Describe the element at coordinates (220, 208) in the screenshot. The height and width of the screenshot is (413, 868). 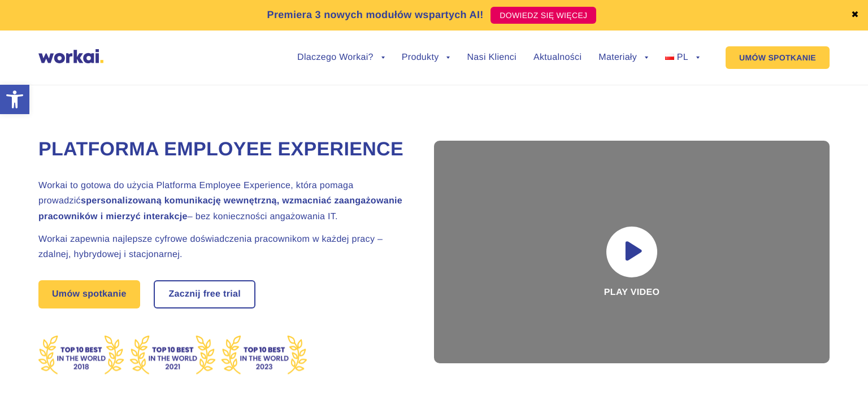
I see `strong: spersonalizowaną komunikację wewnętrzną, wzmacniać zaangażowanie pracowników i mierzyć interakcje` at that location.